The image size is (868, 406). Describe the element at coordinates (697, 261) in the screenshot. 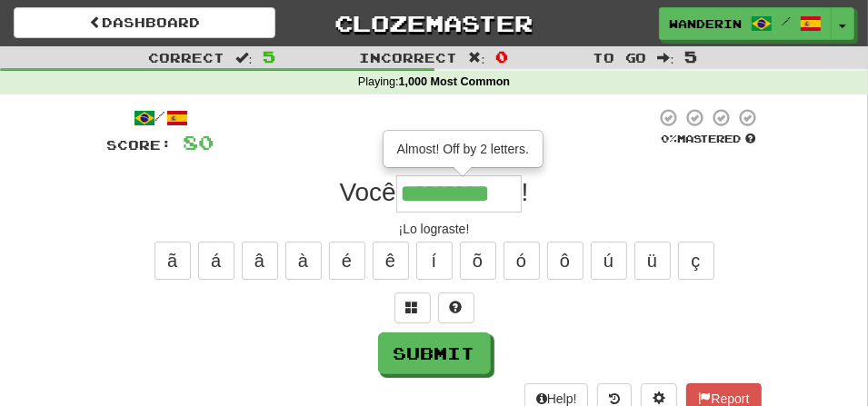

I see `button: ç` at that location.